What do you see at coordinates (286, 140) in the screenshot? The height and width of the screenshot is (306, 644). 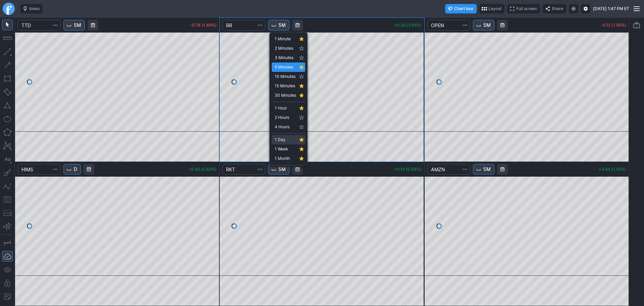 I see `span: 1 Day` at bounding box center [286, 140].